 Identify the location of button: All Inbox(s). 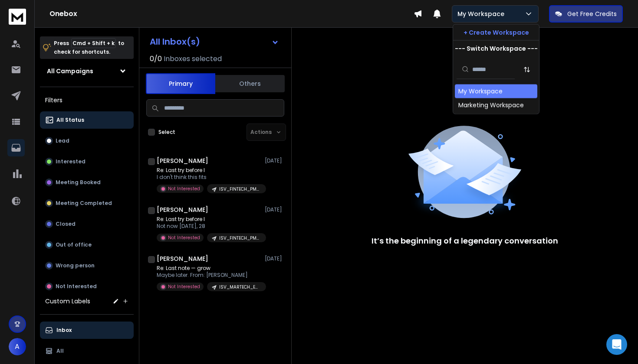
(214, 42).